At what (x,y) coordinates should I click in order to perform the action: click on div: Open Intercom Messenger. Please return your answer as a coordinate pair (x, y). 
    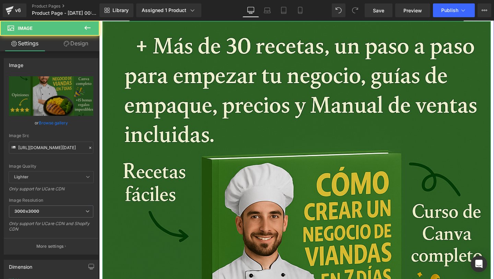
    Looking at the image, I should click on (479, 264).